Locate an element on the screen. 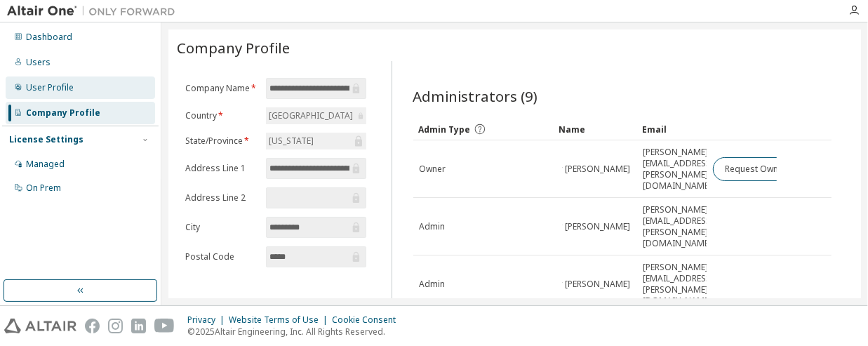 The height and width of the screenshot is (346, 868). button: Request Owner Change is located at coordinates (771, 169).